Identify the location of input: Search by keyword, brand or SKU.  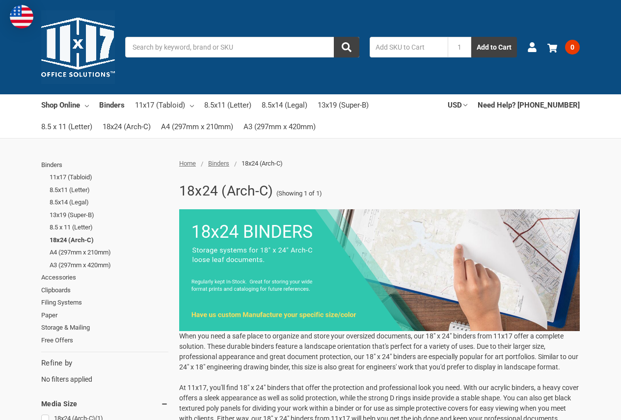
(242, 47).